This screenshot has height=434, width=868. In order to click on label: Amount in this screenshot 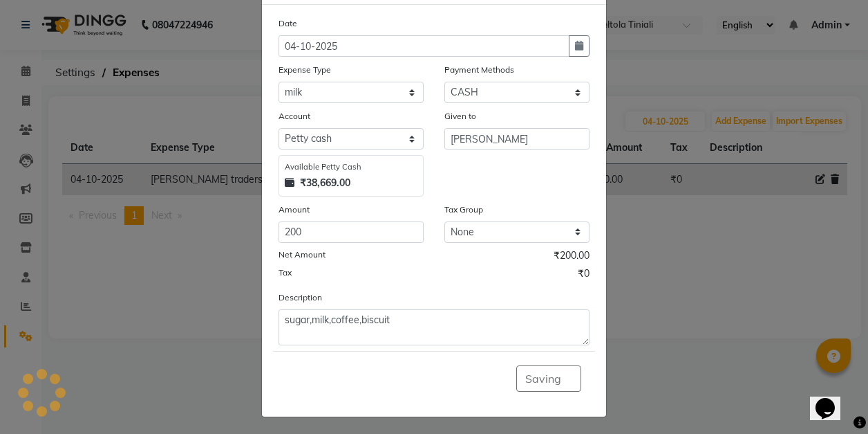, I will do `click(294, 209)`.